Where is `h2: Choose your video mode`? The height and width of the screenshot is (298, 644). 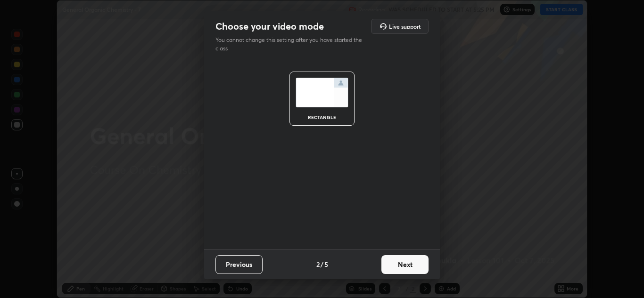 h2: Choose your video mode is located at coordinates (270, 26).